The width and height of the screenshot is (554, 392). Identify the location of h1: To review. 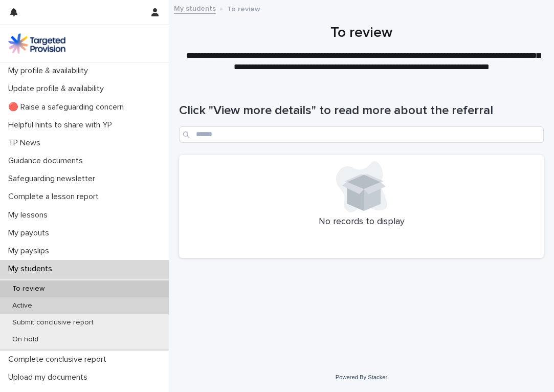
(361, 33).